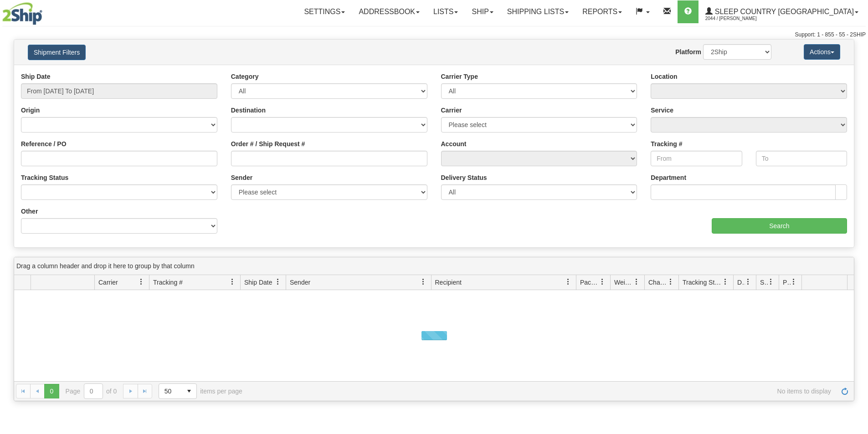 The width and height of the screenshot is (868, 434). I want to click on div: Support: 1 - 855 - 55 - 2SHIP, so click(434, 34).